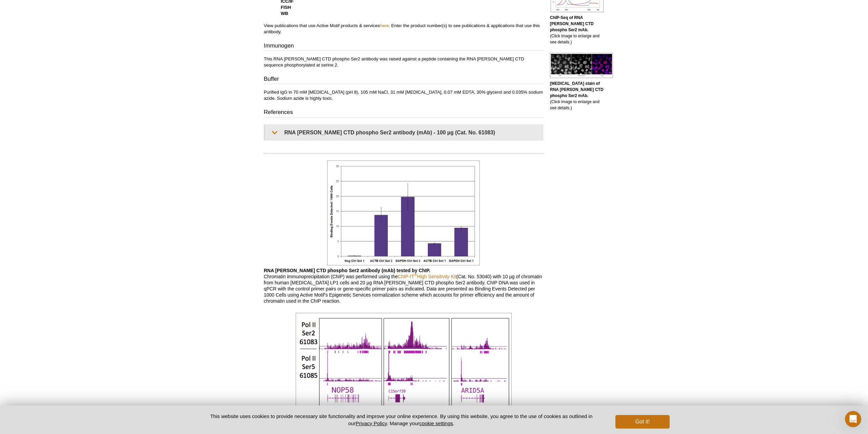  Describe the element at coordinates (284, 13) in the screenshot. I see `strong: WB` at that location.